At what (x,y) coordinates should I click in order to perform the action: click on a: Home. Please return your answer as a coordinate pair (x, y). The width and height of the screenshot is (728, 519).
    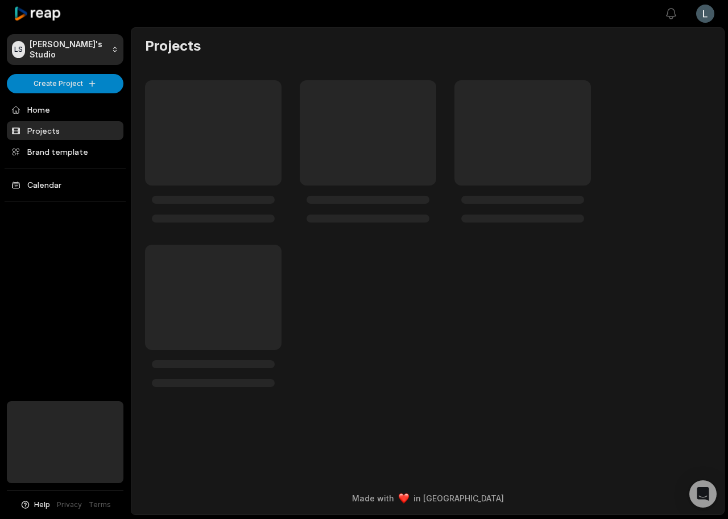
    Looking at the image, I should click on (65, 109).